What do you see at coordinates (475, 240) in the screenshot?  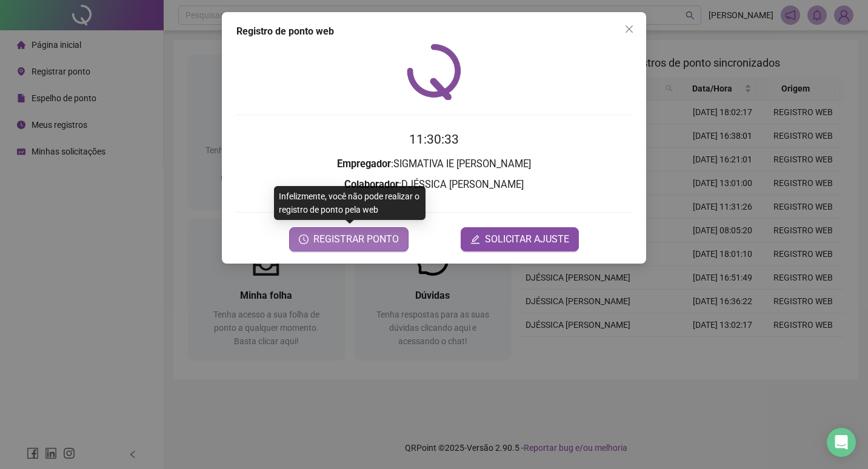 I see `span: edit` at bounding box center [475, 240].